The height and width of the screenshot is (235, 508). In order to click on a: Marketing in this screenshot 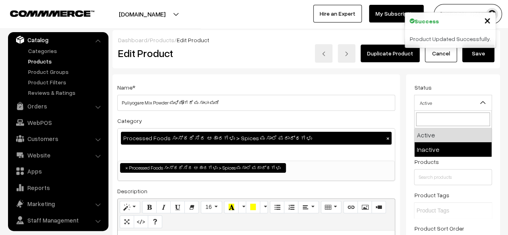, I will do `click(58, 204)`.